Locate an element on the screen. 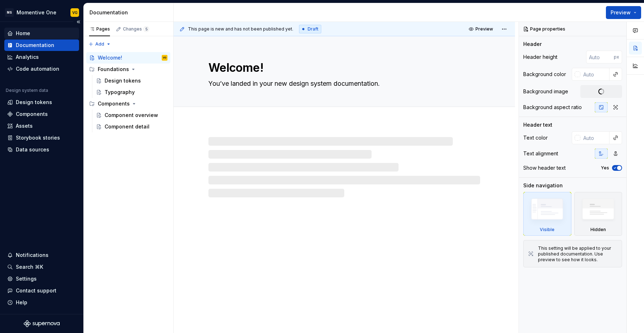 The width and height of the screenshot is (644, 333). button: Contact support is located at coordinates (42, 290).